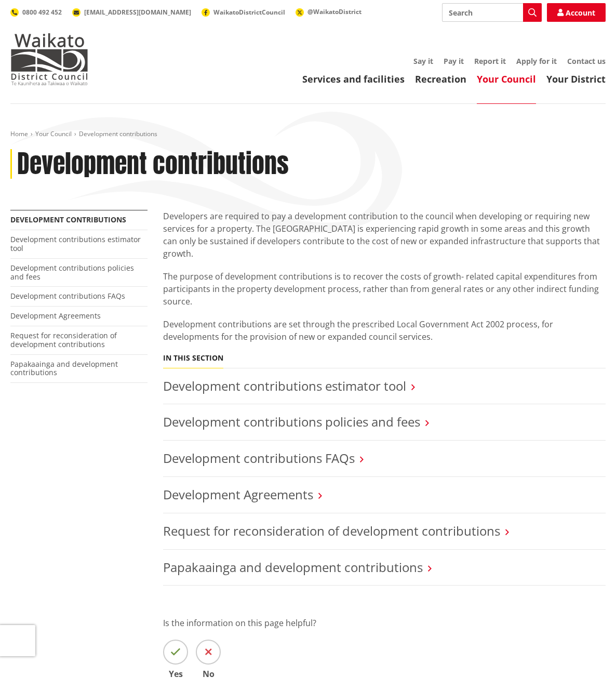 Image resolution: width=616 pixels, height=690 pixels. What do you see at coordinates (576, 79) in the screenshot?
I see `a: Your District` at bounding box center [576, 79].